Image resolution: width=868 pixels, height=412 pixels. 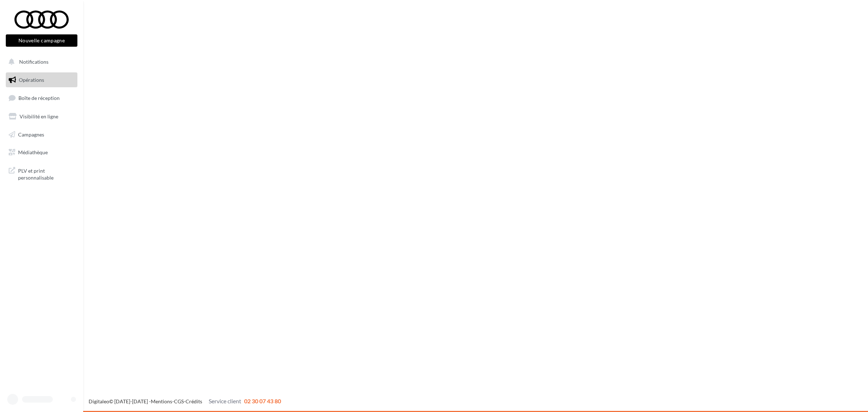 I want to click on button: Notifications, so click(x=40, y=62).